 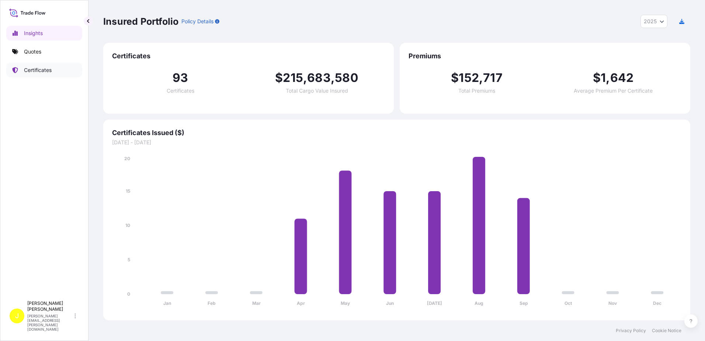 I want to click on a: Insights, so click(x=44, y=33).